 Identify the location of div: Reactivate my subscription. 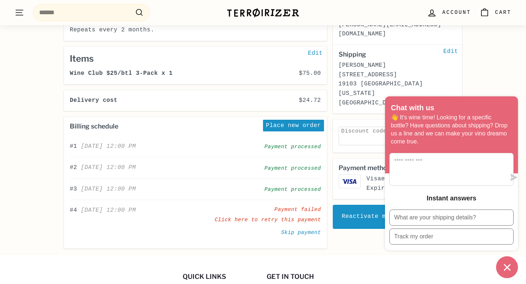
(389, 217).